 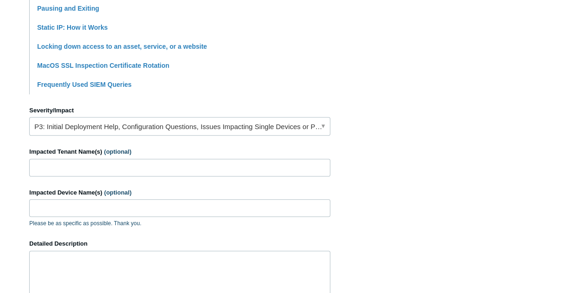 I want to click on label: Detailed Description, so click(x=180, y=243).